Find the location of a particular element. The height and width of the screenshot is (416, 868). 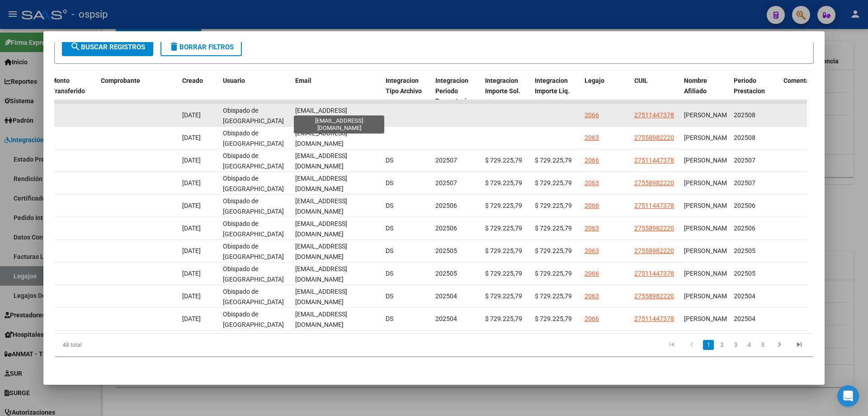

span: Borrar Filtros is located at coordinates (202, 47).